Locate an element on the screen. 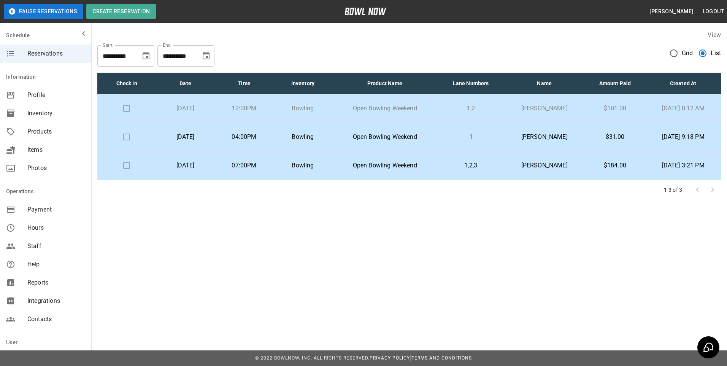 The height and width of the screenshot is (366, 727). span: Hours is located at coordinates (56, 228).